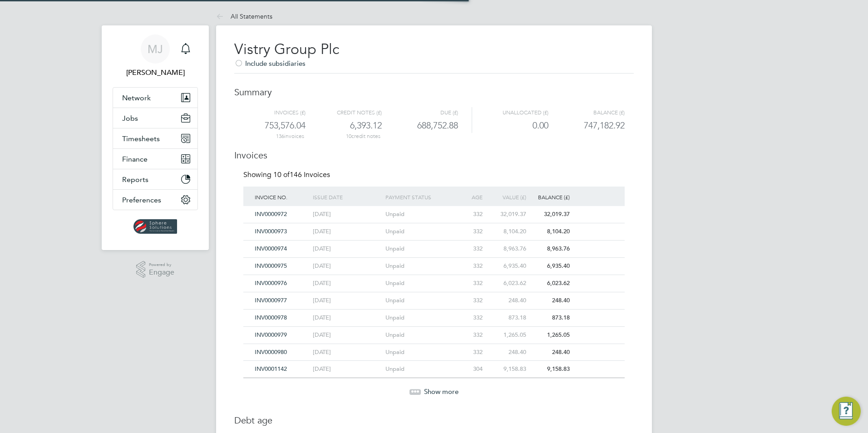 The height and width of the screenshot is (433, 868). What do you see at coordinates (281, 175) in the screenshot?
I see `span: 10 of` at bounding box center [281, 175].